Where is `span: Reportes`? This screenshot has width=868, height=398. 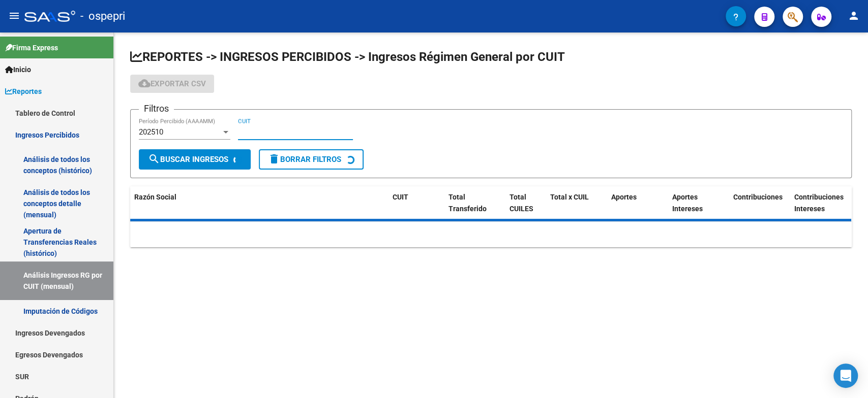
span: Reportes is located at coordinates (23, 92).